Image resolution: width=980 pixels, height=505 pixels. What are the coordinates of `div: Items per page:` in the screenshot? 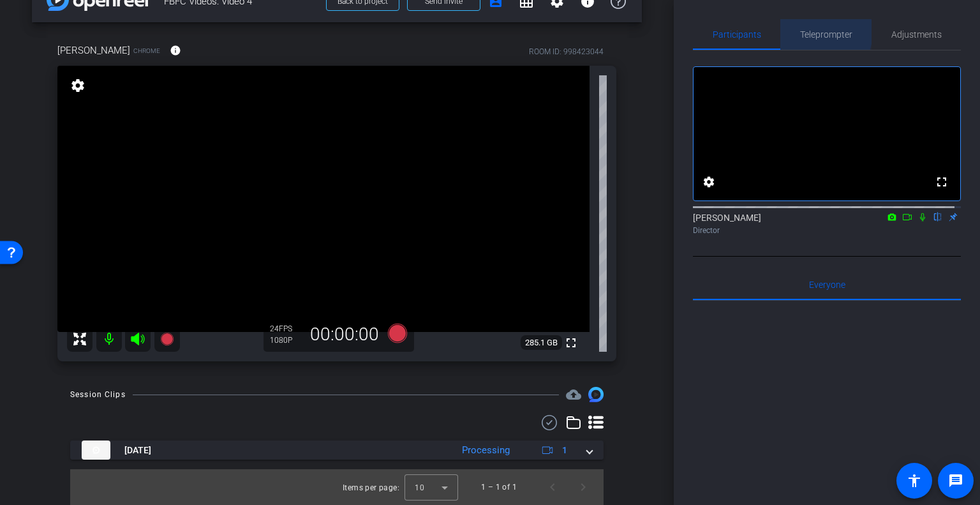 It's located at (371, 488).